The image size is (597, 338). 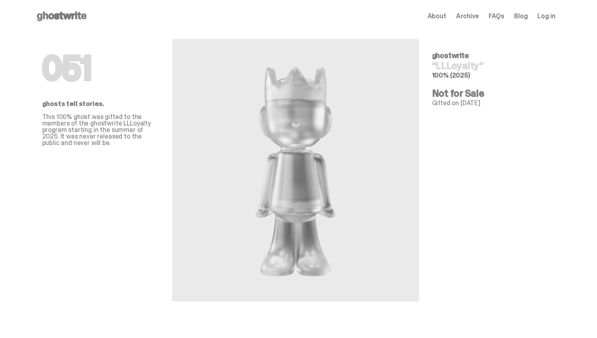 I want to click on span: ghostwrite, so click(x=451, y=56).